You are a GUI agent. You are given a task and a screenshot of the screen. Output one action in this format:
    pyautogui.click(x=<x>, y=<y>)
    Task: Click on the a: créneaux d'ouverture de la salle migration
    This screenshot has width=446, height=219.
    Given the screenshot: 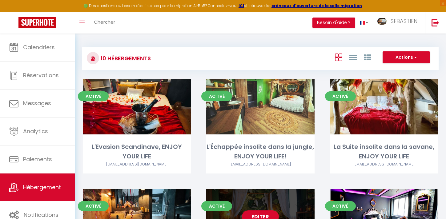 What is the action you would take?
    pyautogui.click(x=316, y=6)
    